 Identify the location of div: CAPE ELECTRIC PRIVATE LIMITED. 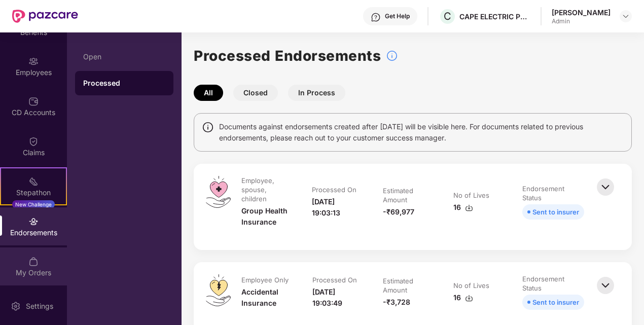
(495, 16).